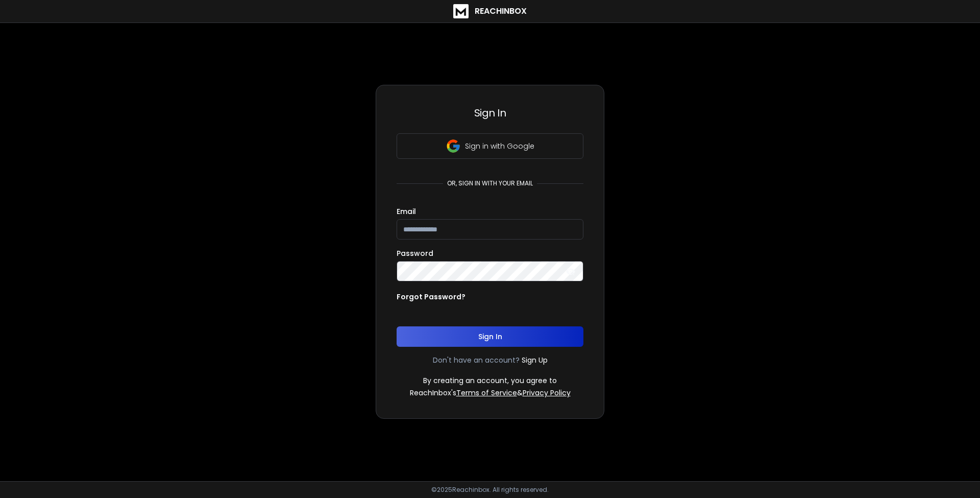  What do you see at coordinates (490, 336) in the screenshot?
I see `button: Sign In` at bounding box center [490, 336].